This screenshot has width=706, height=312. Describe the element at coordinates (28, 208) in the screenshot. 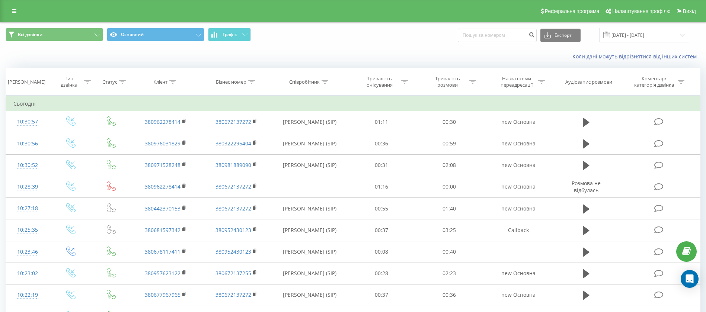

I see `div: 10:27:18` at that location.